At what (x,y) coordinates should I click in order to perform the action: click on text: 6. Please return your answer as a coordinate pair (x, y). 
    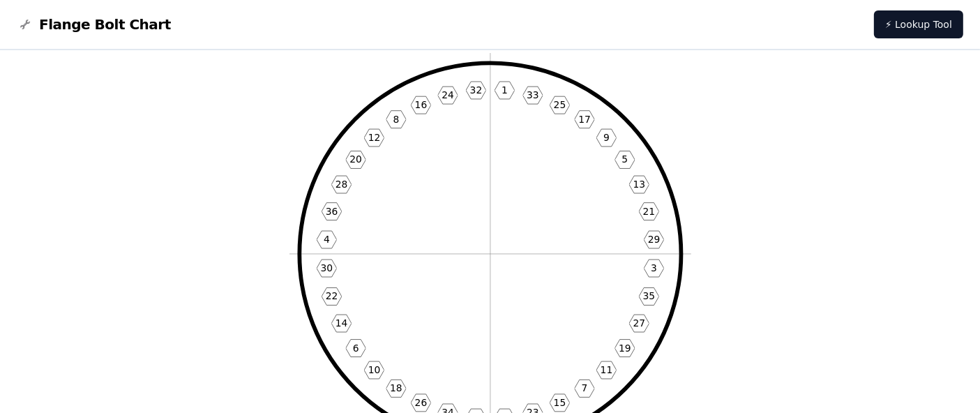
    Looking at the image, I should click on (355, 348).